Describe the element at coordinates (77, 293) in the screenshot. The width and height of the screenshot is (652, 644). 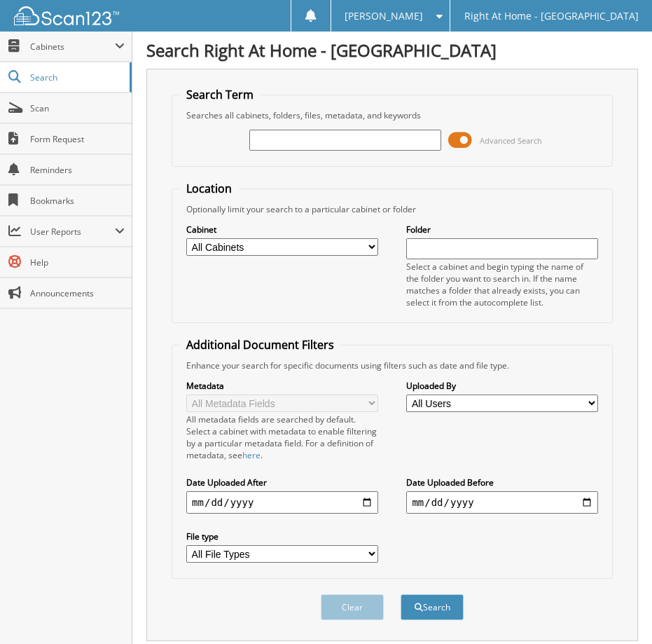
I see `span: Announcements` at that location.